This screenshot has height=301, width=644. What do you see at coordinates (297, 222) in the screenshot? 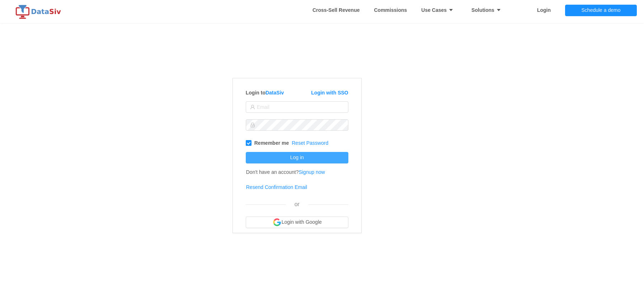
I see `button: Login with Google` at bounding box center [297, 222].